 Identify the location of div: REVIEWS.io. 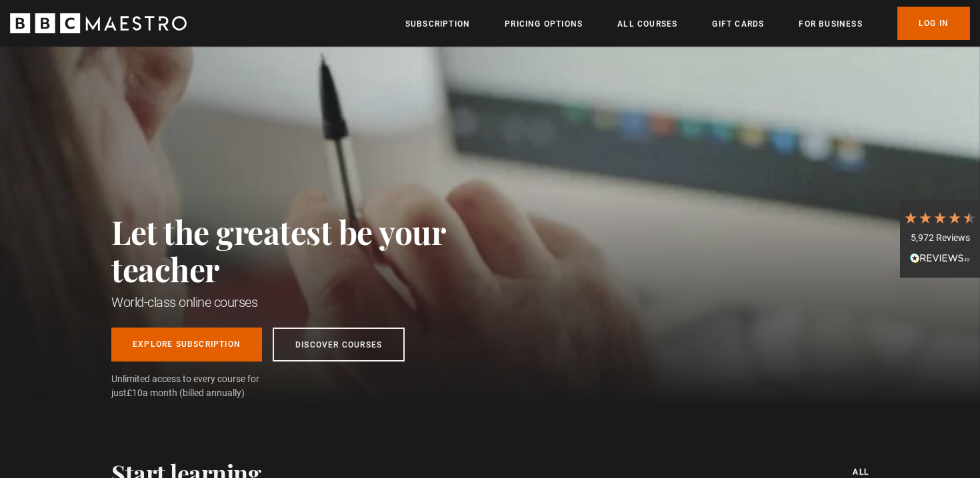
(940, 258).